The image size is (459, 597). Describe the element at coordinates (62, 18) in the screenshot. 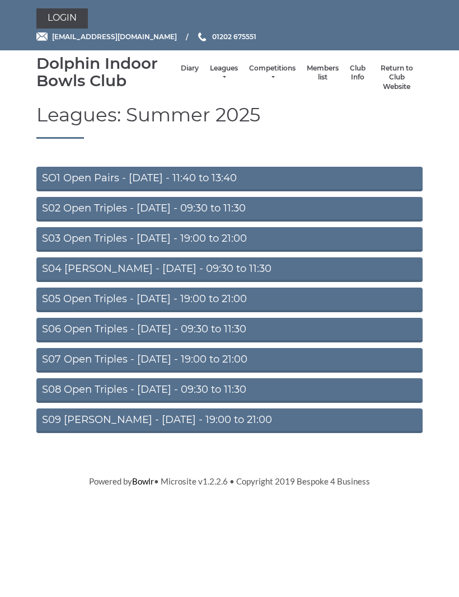

I see `a: Login` at that location.